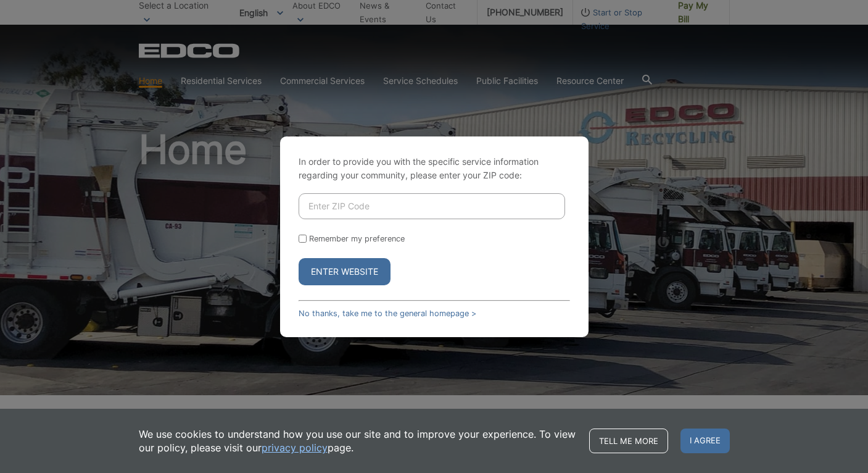 Image resolution: width=868 pixels, height=473 pixels. I want to click on a: Tell me more, so click(629, 441).